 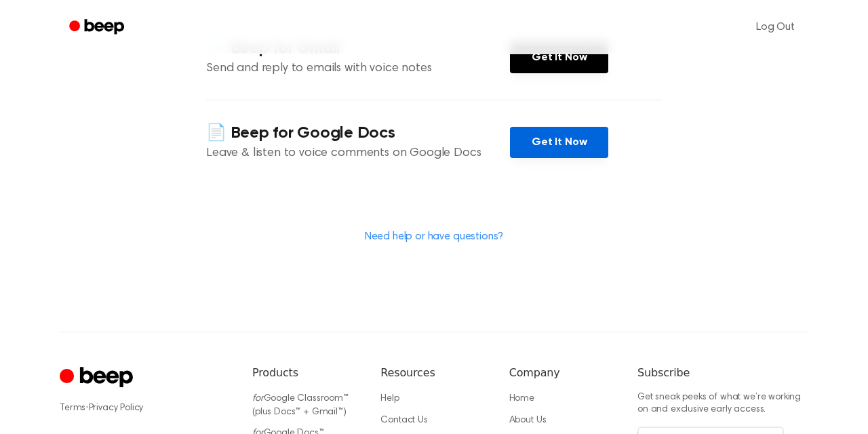 What do you see at coordinates (562, 373) in the screenshot?
I see `h6: Company` at bounding box center [562, 373].